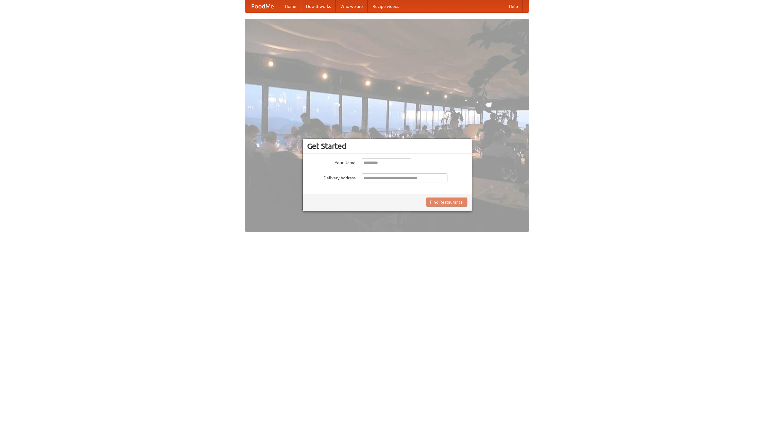 Image resolution: width=774 pixels, height=428 pixels. Describe the element at coordinates (263, 6) in the screenshot. I see `a: FoodMe` at that location.